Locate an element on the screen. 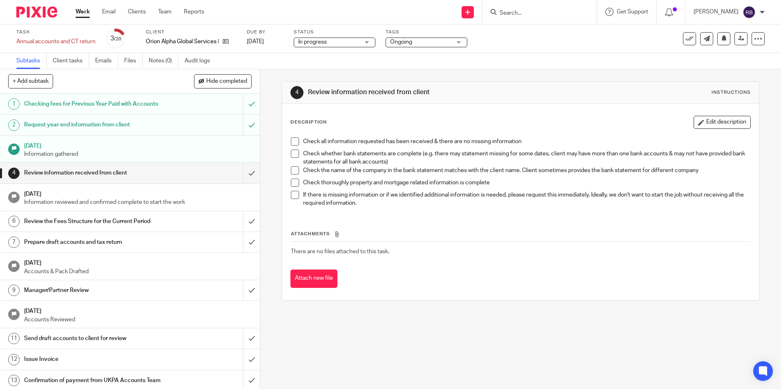 This screenshot has width=781, height=389. button: Attach new file is located at coordinates (314, 279).